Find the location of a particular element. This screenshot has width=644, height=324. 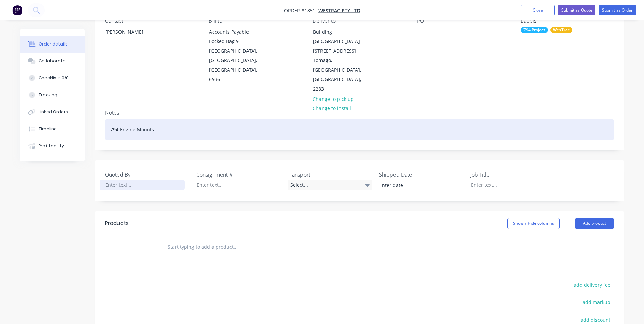

div: 794 Engine Mounts is located at coordinates (360, 129).